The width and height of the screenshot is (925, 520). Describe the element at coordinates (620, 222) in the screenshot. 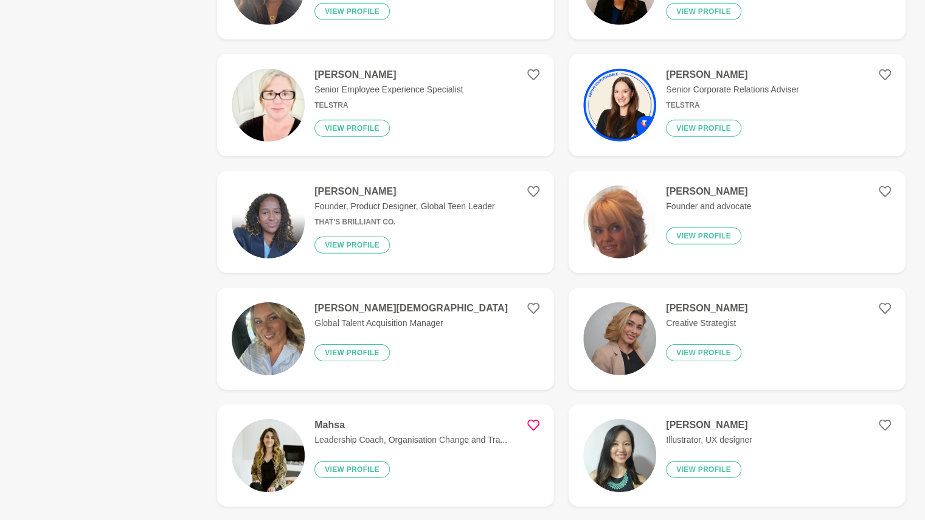

I see `img: 11efa73726d150086d39d59a83bc723f66f1fc14-1170x2532.png` at that location.